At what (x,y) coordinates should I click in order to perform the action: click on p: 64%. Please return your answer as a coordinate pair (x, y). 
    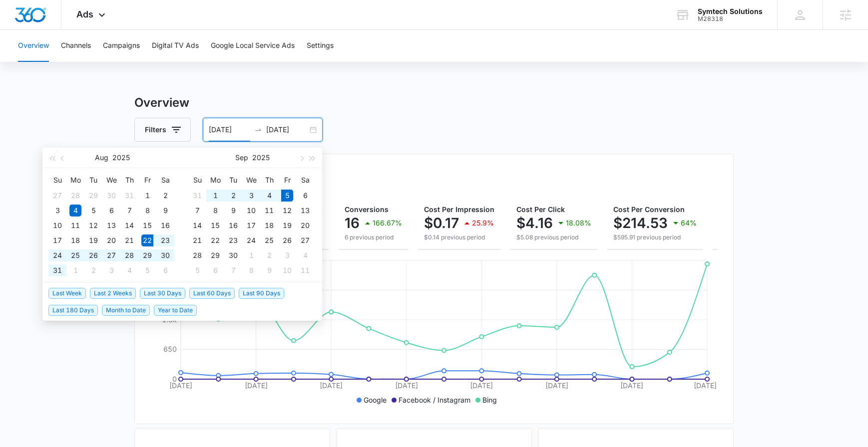
    Looking at the image, I should click on (689, 223).